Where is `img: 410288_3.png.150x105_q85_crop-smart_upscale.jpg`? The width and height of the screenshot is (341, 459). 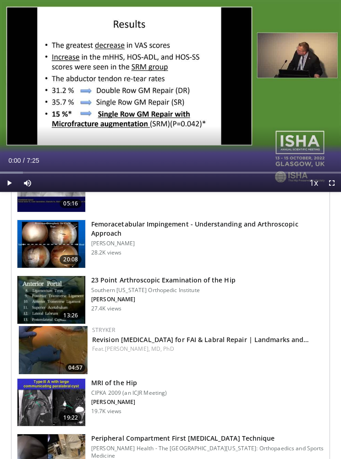 img: 410288_3.png.150x105_q85_crop-smart_upscale.jpg is located at coordinates (51, 244).